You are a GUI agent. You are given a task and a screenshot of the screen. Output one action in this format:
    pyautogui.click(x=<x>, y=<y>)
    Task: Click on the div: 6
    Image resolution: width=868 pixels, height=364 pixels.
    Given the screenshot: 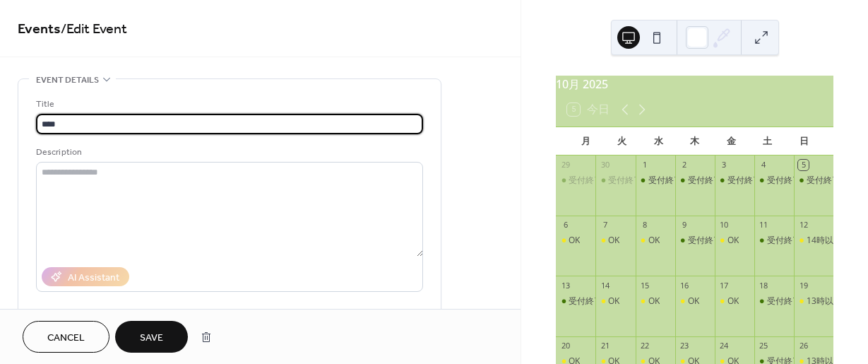 What is the action you would take?
    pyautogui.click(x=565, y=224)
    